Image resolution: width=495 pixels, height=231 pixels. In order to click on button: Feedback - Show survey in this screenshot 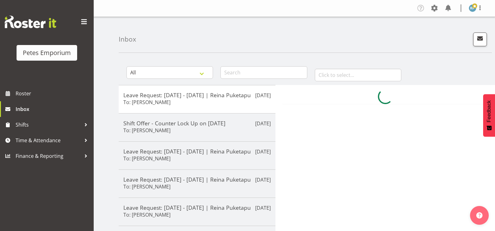, I will do `click(490, 115)`.